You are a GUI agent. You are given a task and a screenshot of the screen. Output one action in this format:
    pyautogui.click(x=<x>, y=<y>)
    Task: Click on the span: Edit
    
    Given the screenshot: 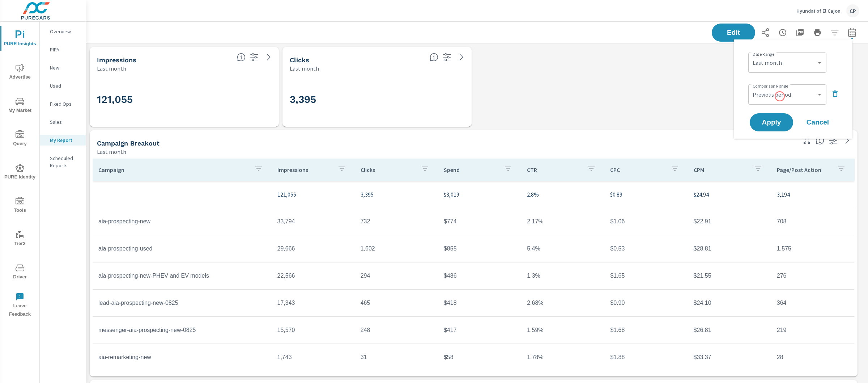 What is the action you would take?
    pyautogui.click(x=734, y=32)
    